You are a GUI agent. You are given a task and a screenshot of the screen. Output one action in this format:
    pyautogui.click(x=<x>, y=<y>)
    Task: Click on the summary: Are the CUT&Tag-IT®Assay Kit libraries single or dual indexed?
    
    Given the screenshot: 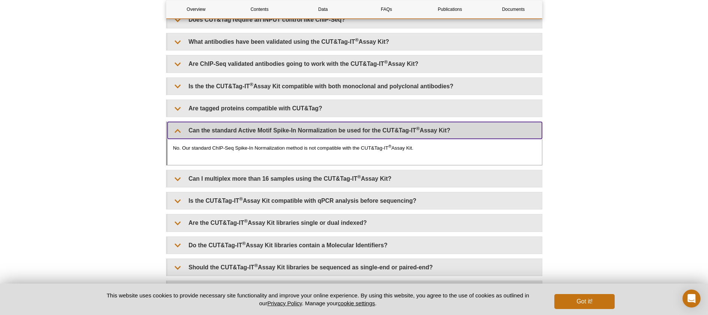 What is the action you would take?
    pyautogui.click(x=354, y=223)
    